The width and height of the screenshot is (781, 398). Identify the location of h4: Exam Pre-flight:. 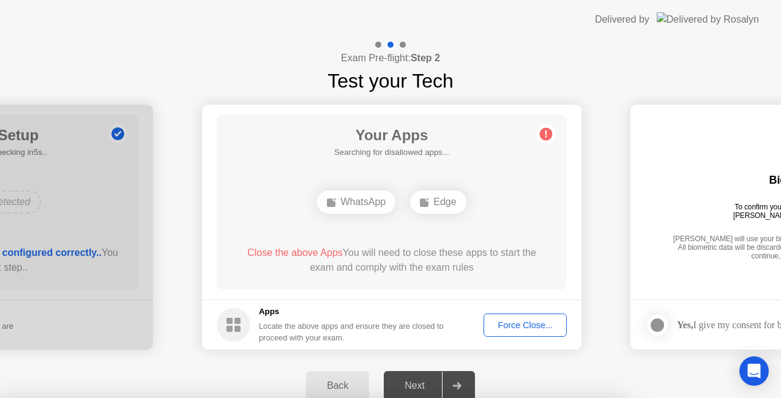
(391, 58).